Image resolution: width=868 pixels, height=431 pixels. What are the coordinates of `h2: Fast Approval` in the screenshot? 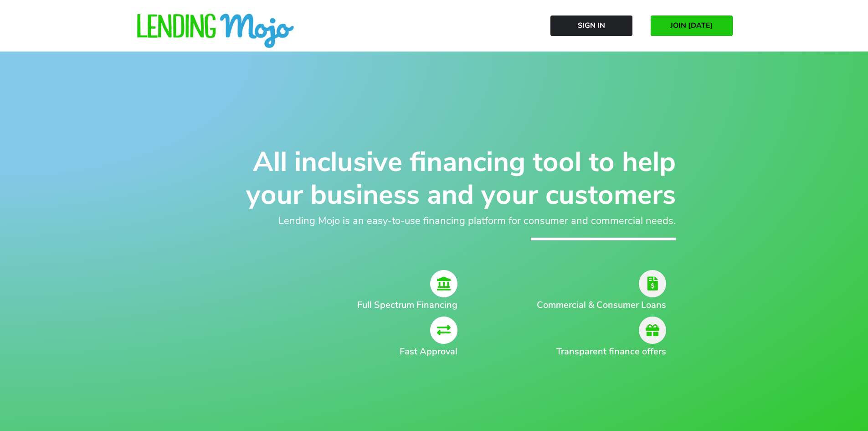 It's located at (346, 352).